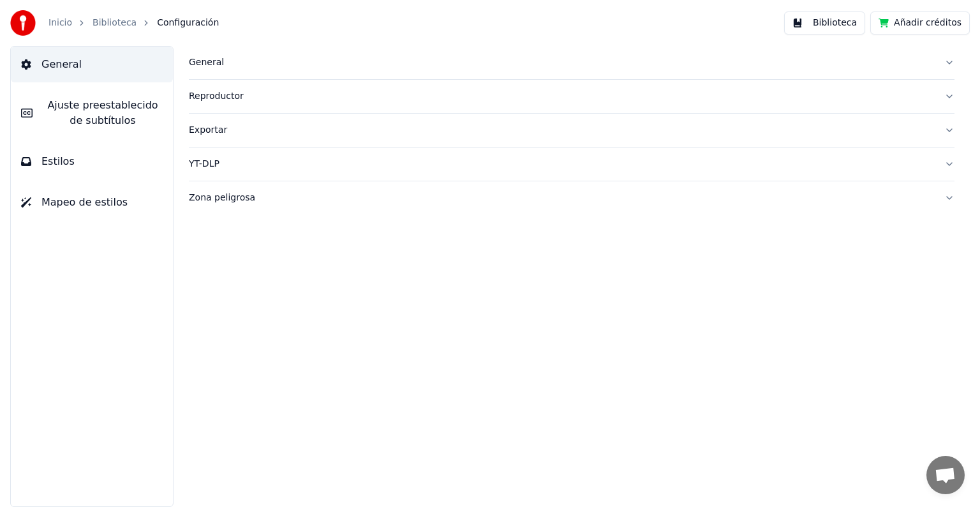 This screenshot has width=980, height=507. Describe the element at coordinates (561, 96) in the screenshot. I see `div: Reproductor` at that location.